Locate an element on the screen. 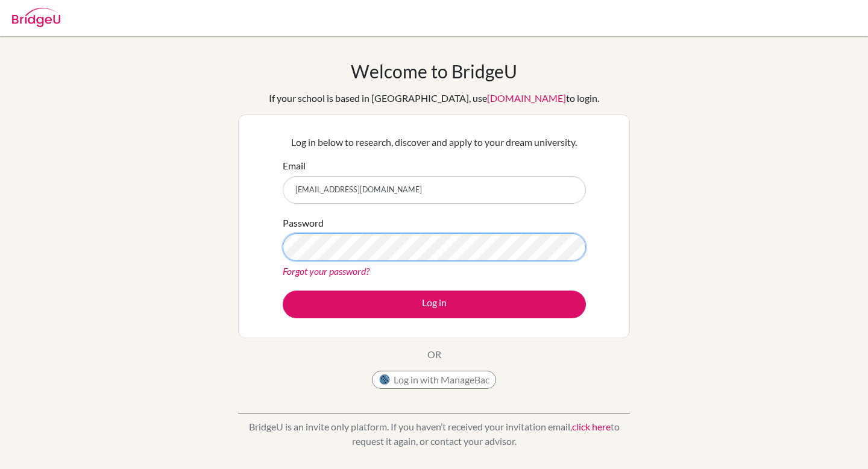 The width and height of the screenshot is (868, 469). a: click here is located at coordinates (591, 426).